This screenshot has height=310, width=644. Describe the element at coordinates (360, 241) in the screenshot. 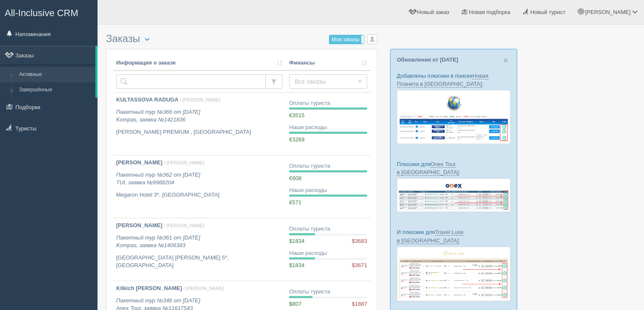

I see `span: $3683` at that location.